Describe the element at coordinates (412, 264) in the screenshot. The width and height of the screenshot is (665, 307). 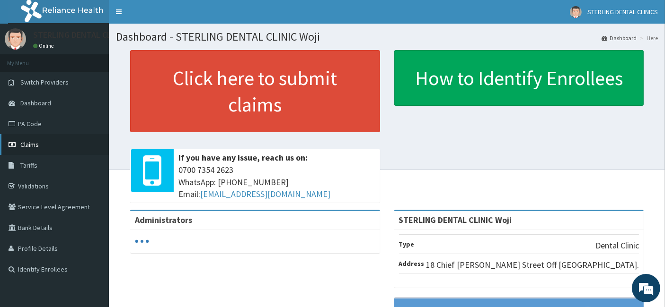
I see `b: Address` at that location.